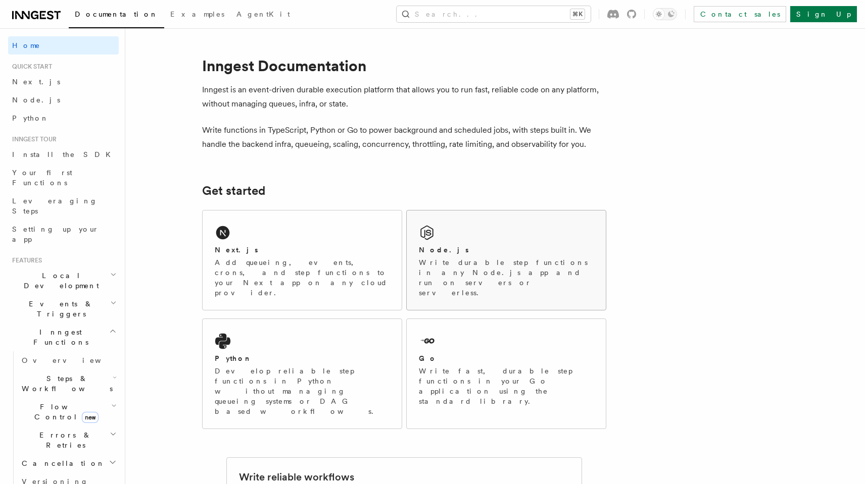 Image resolution: width=865 pixels, height=484 pixels. Describe the element at coordinates (65, 384) in the screenshot. I see `span: Steps & Workflows` at that location.